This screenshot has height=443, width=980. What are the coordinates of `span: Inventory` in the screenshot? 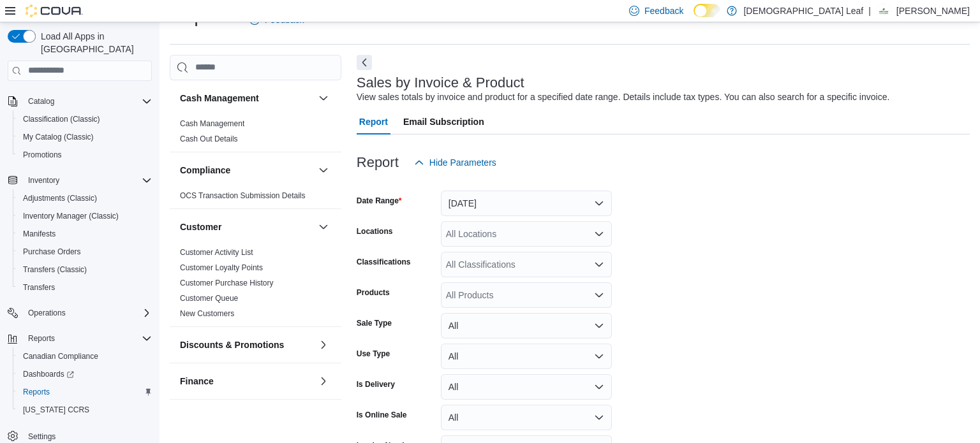 It's located at (43, 180).